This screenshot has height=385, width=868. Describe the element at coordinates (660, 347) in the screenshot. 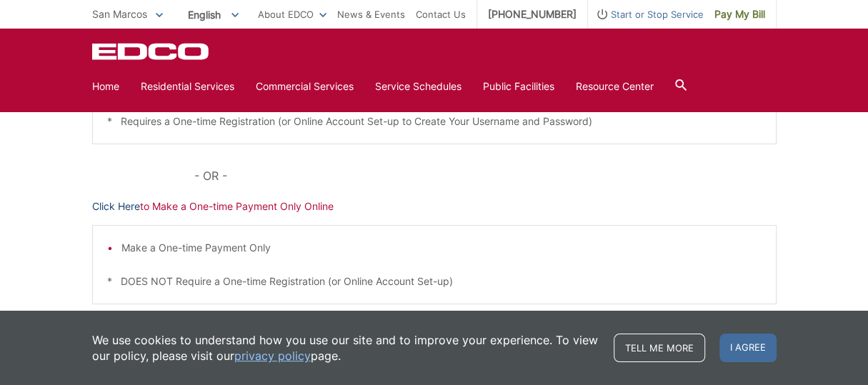

I see `a: Tell me more` at that location.